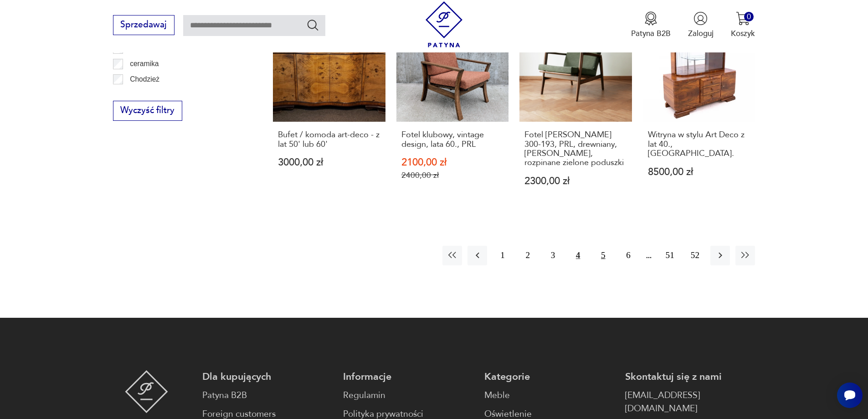 This screenshot has width=868, height=419. What do you see at coordinates (329, 162) in the screenshot?
I see `p: 3000,00 zł` at bounding box center [329, 162].